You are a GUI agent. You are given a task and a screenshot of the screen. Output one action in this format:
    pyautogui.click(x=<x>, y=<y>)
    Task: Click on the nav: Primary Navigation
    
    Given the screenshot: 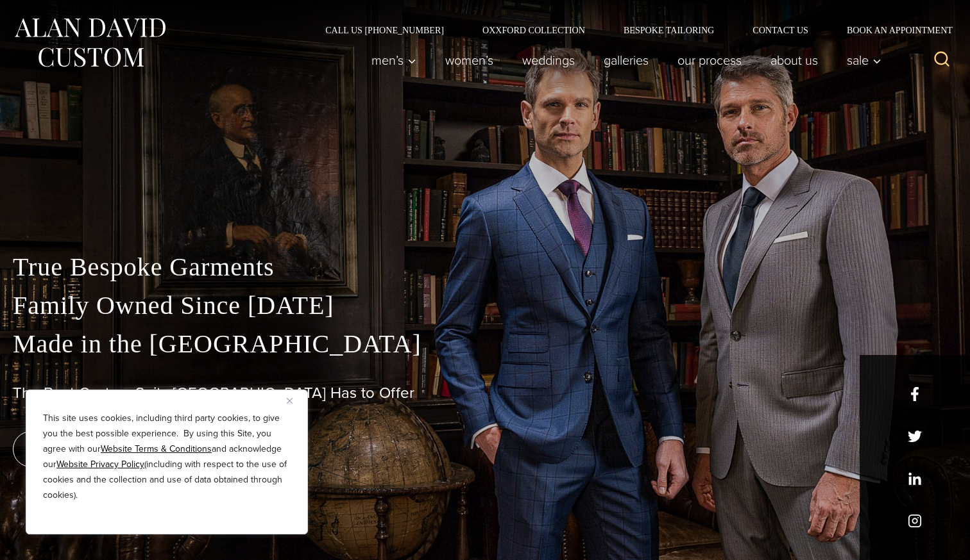 What is the action you would take?
    pyautogui.click(x=623, y=61)
    